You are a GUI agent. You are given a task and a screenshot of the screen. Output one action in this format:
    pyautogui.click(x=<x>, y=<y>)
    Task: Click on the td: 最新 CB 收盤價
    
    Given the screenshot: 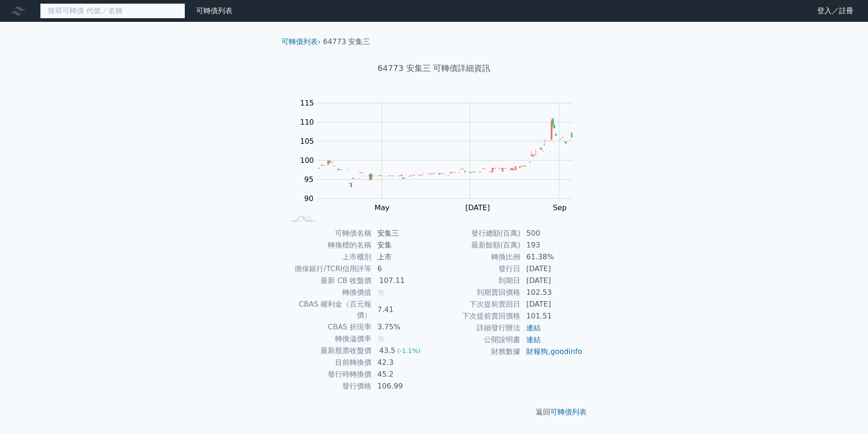 What is the action you would take?
    pyautogui.click(x=328, y=280)
    